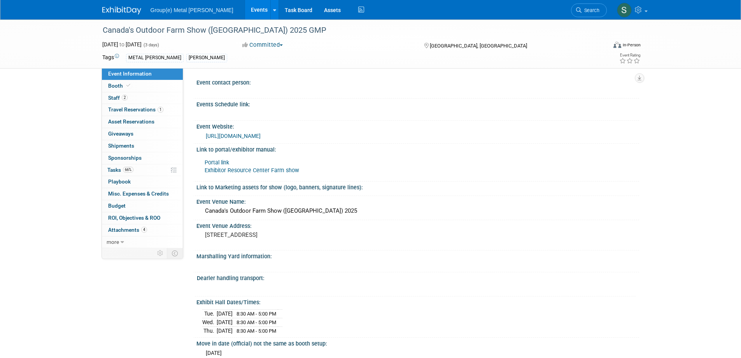  Describe the element at coordinates (136, 109) in the screenshot. I see `span: Travel Reservations` at that location.